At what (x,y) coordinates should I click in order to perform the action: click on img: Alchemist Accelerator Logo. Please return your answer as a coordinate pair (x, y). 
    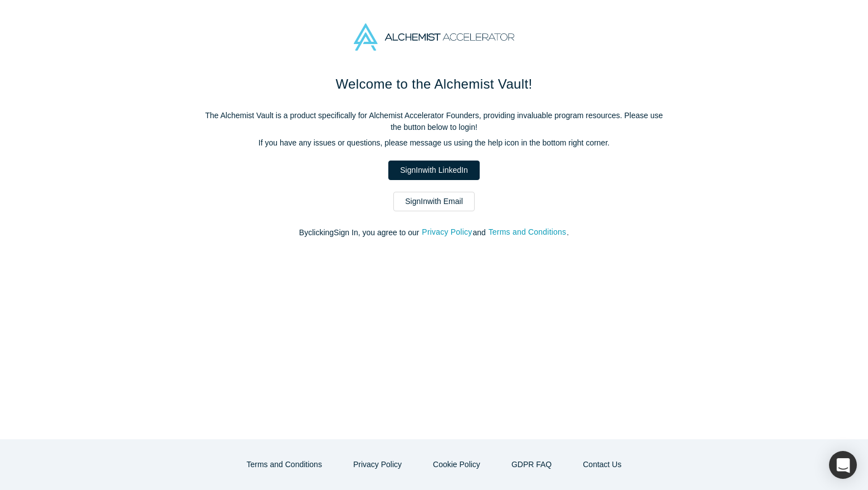
    Looking at the image, I should click on (434, 37).